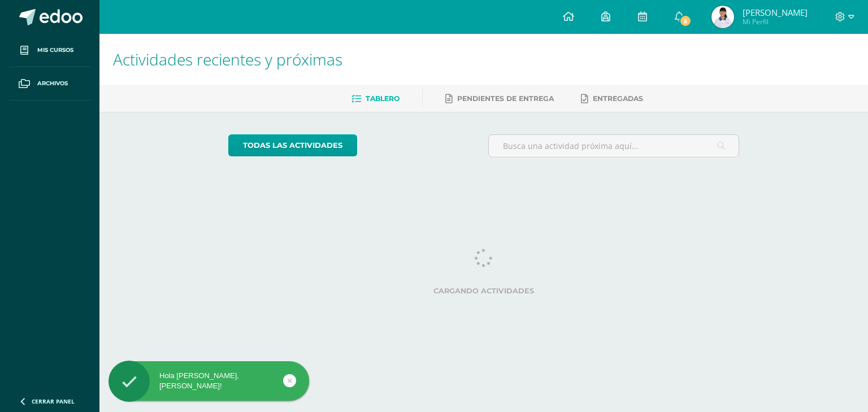 This screenshot has width=868, height=412. I want to click on img: a870b3e5c06432351c4097df98eac26b.png, so click(723, 17).